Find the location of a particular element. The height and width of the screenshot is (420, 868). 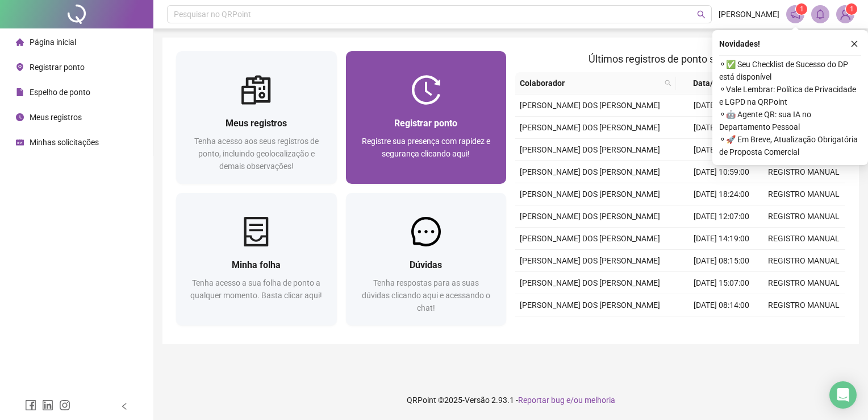

span: Novidades ! is located at coordinates (740, 44).